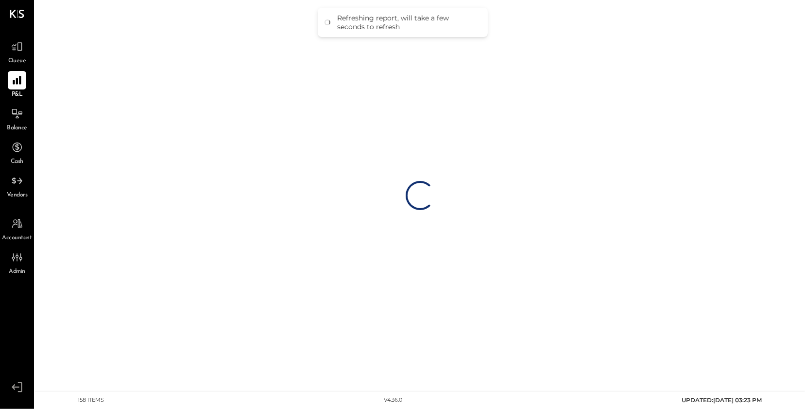  Describe the element at coordinates (17, 152) in the screenshot. I see `a: Cash` at that location.